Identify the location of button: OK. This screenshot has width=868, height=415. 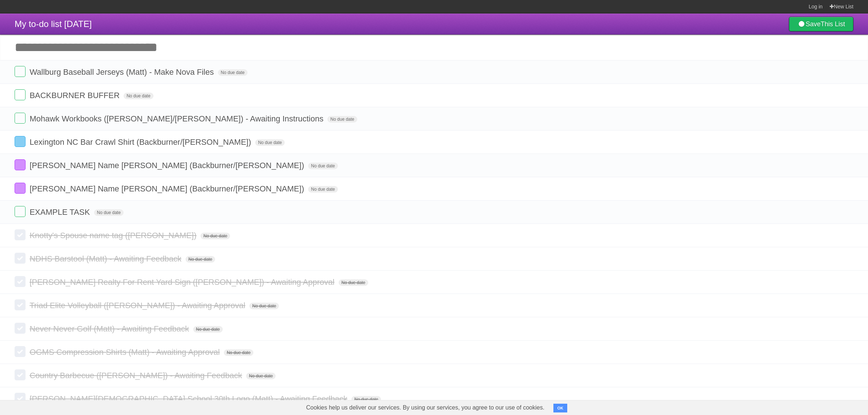
(560, 408).